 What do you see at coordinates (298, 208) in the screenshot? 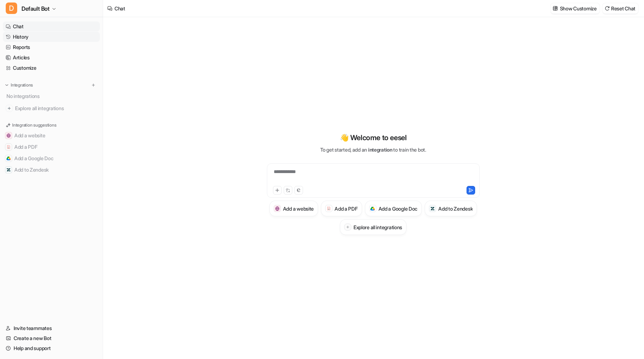
I see `h3: Add a website` at bounding box center [298, 208].